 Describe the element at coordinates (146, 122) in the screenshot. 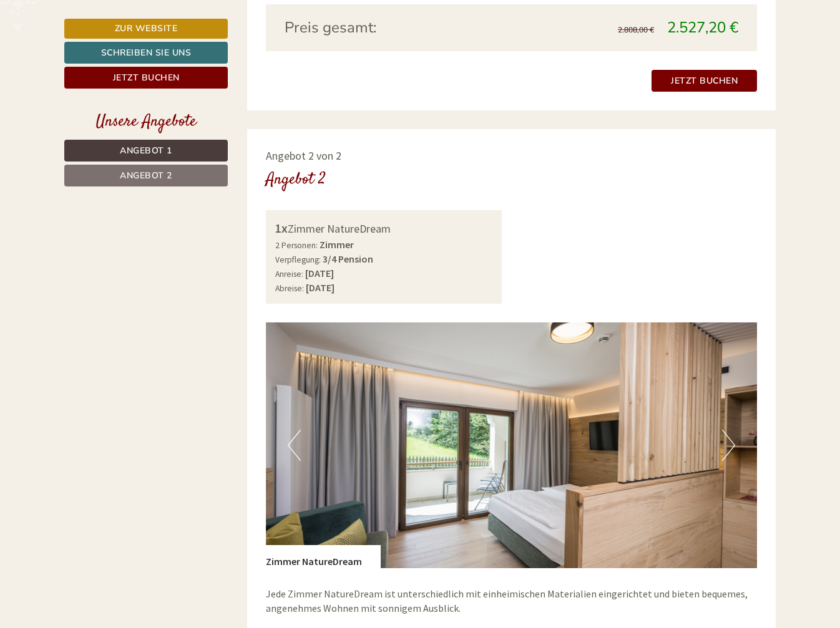

I see `div: Unsere Angebote` at that location.